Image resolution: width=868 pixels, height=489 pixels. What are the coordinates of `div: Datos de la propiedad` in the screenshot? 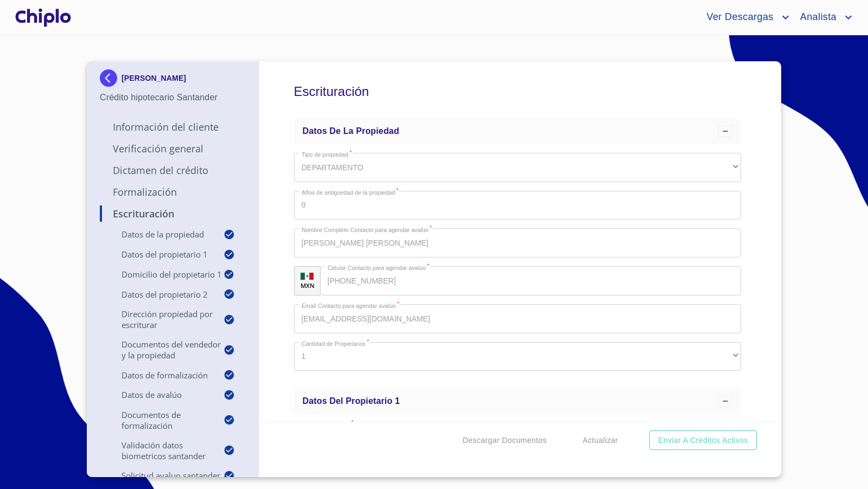 It's located at (517, 131).